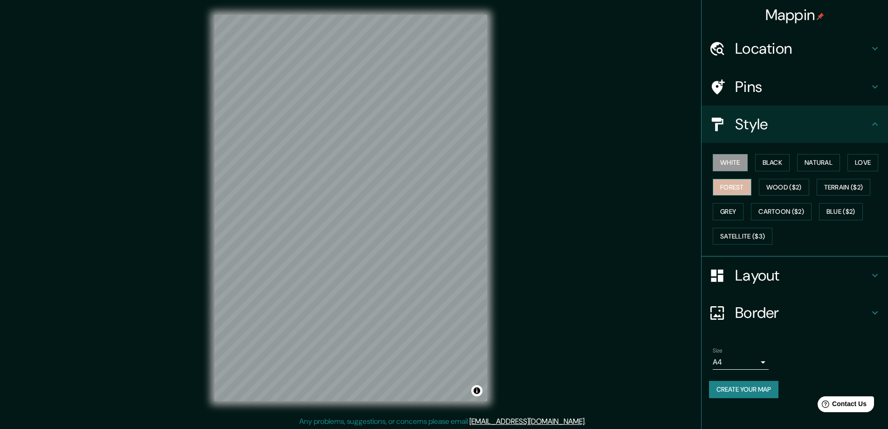 This screenshot has width=888, height=429. What do you see at coordinates (718, 350) in the screenshot?
I see `label: Size` at bounding box center [718, 350].